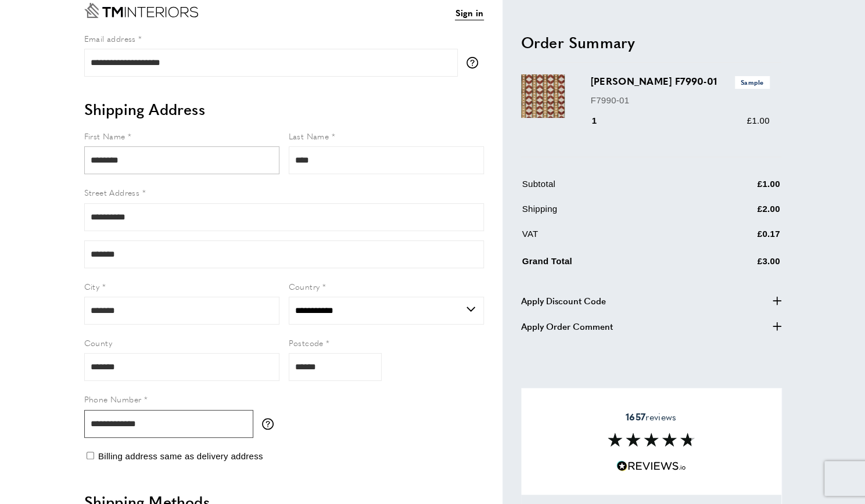  Describe the element at coordinates (740, 238) in the screenshot. I see `td: £0.17` at that location.